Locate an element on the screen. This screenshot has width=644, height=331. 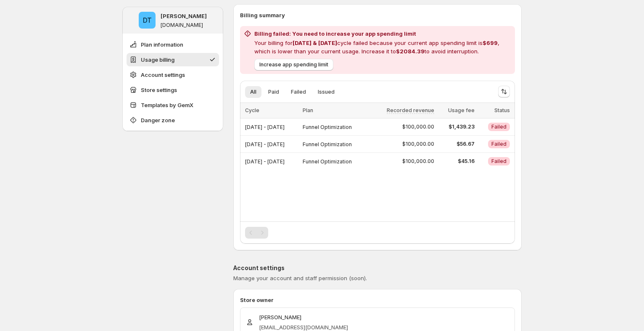
button: Danger zone is located at coordinates (173, 120).